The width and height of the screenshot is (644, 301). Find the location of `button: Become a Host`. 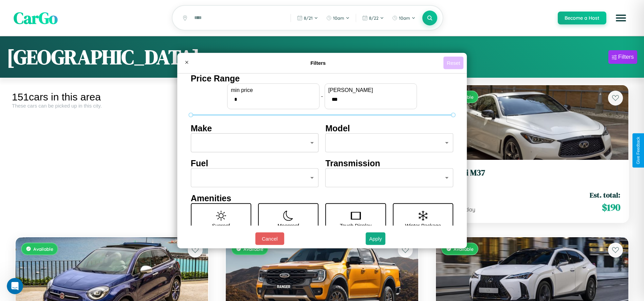

button: Become a Host is located at coordinates (582, 18).